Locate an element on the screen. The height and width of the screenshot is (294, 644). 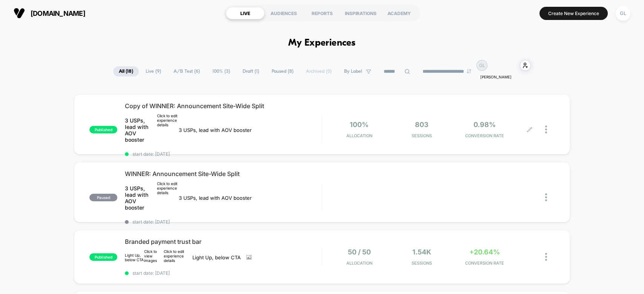
div: Click to view images is located at coordinates (153, 257).